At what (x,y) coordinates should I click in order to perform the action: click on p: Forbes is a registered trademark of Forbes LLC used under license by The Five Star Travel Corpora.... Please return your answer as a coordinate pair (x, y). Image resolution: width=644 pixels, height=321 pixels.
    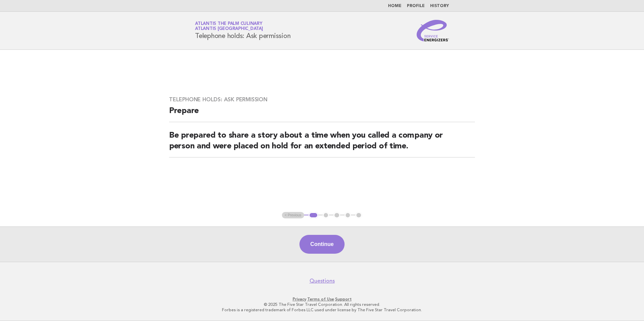
    Looking at the image, I should click on (322, 310).